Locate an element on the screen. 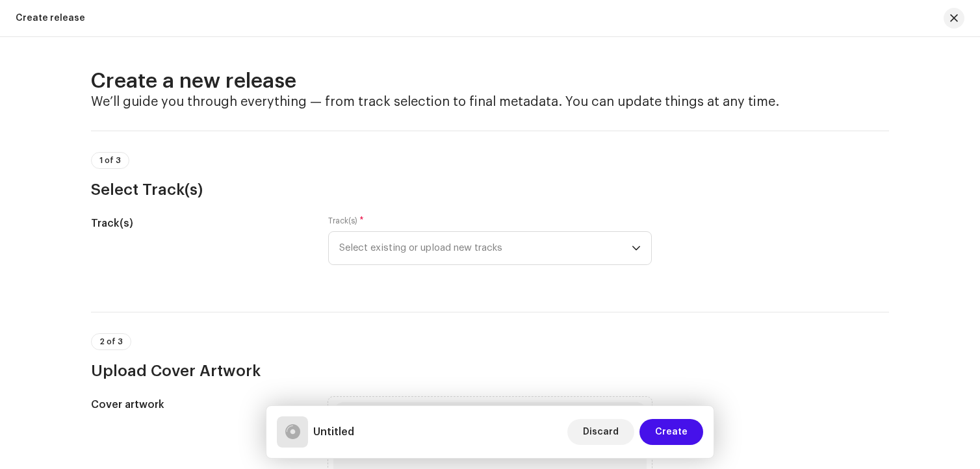  h3: Upload Cover Artwork is located at coordinates (490, 371).